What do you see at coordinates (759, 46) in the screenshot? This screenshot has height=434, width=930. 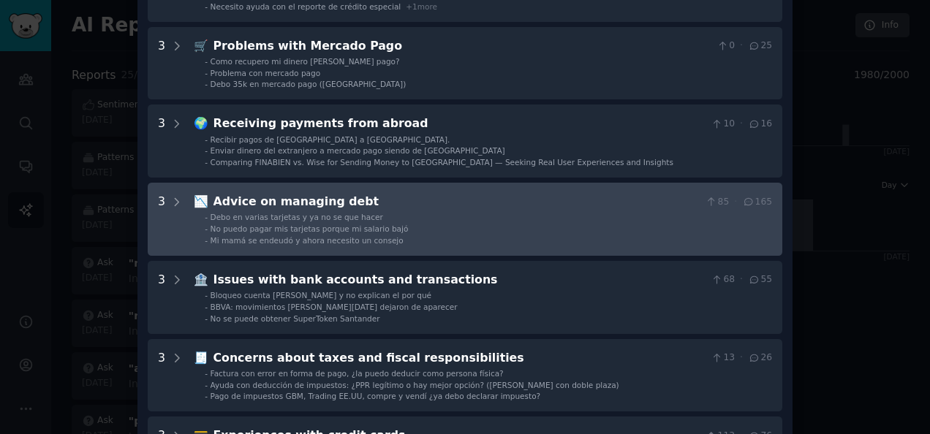 I see `span: 25` at bounding box center [759, 46].